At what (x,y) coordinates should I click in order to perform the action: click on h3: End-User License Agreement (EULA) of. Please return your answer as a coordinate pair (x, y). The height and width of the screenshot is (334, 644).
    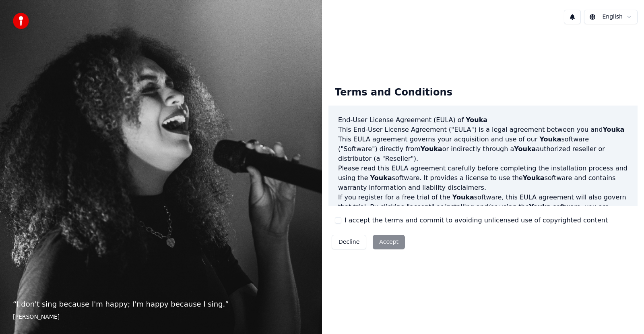
    Looking at the image, I should click on (483, 120).